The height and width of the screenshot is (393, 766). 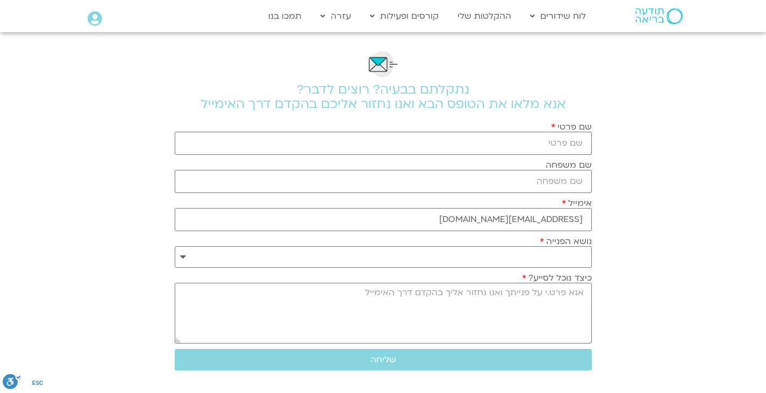 What do you see at coordinates (383, 360) in the screenshot?
I see `span: שליחה` at bounding box center [383, 360].